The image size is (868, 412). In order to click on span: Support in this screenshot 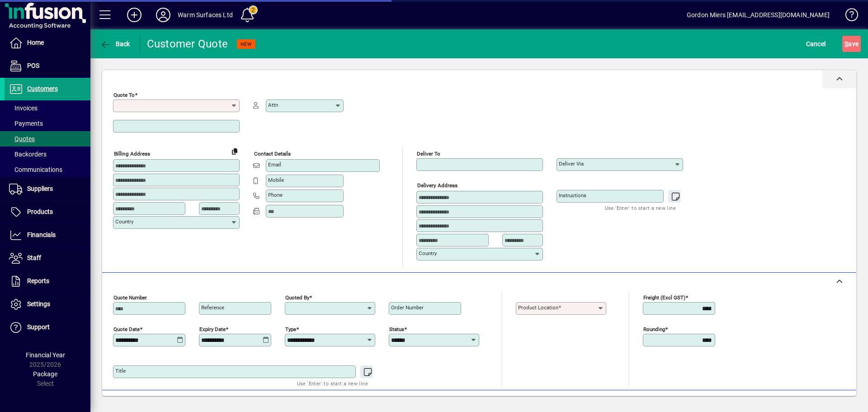, I will do `click(39, 327)`.